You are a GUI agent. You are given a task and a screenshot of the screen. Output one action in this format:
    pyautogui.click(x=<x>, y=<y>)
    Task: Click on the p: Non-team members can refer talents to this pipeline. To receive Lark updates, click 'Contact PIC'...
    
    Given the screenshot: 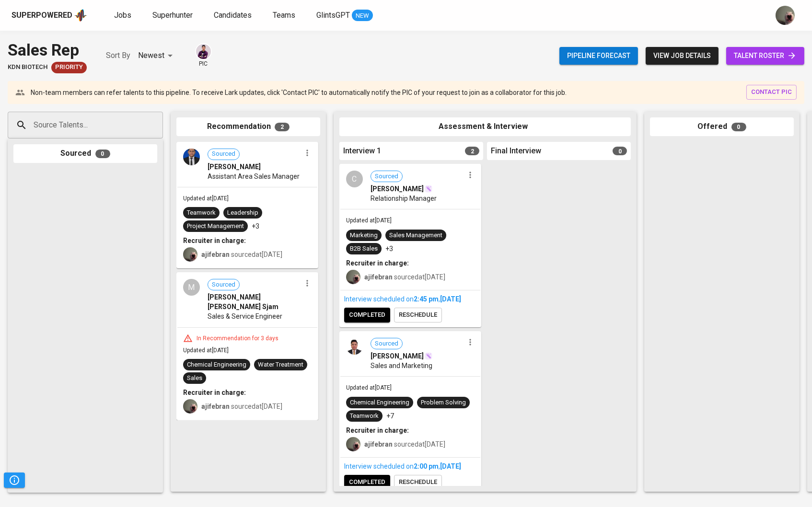 What is the action you would take?
    pyautogui.click(x=299, y=93)
    